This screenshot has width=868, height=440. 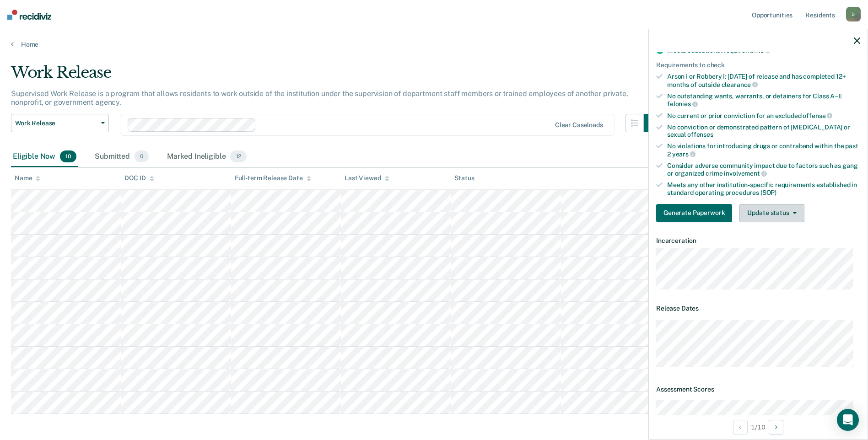 What do you see at coordinates (748, 50) in the screenshot?
I see `span: requirements` at bounding box center [748, 50].